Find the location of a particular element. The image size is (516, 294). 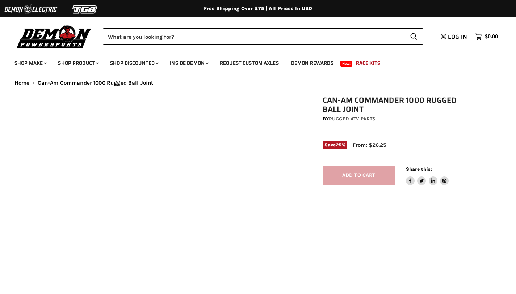

span: Save % is located at coordinates (335, 145).